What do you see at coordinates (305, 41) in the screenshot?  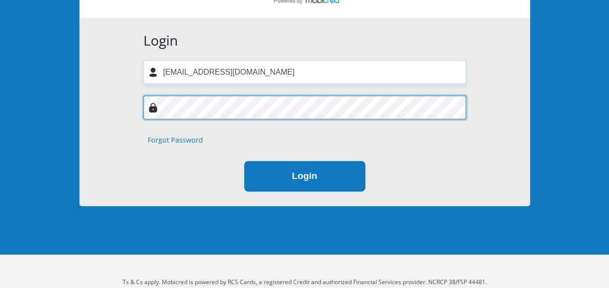 I see `h3: Login` at bounding box center [305, 41].